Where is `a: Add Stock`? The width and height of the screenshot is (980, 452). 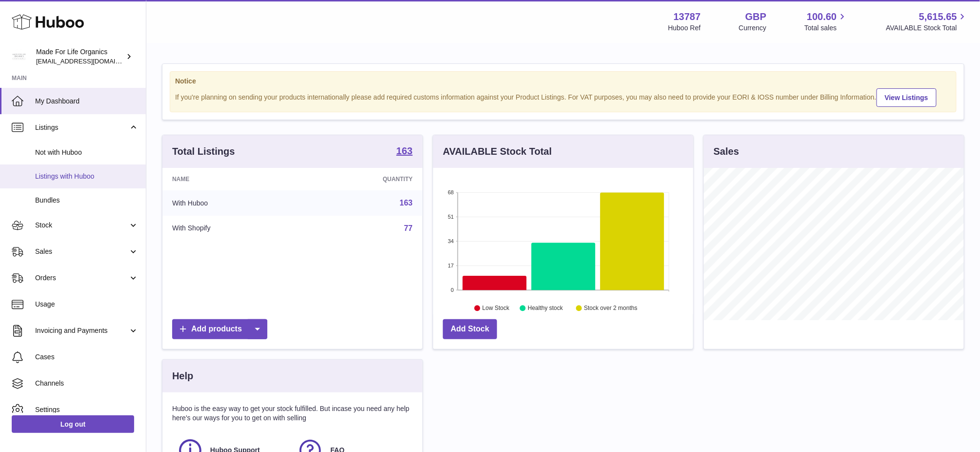 a: Add Stock is located at coordinates (470, 329).